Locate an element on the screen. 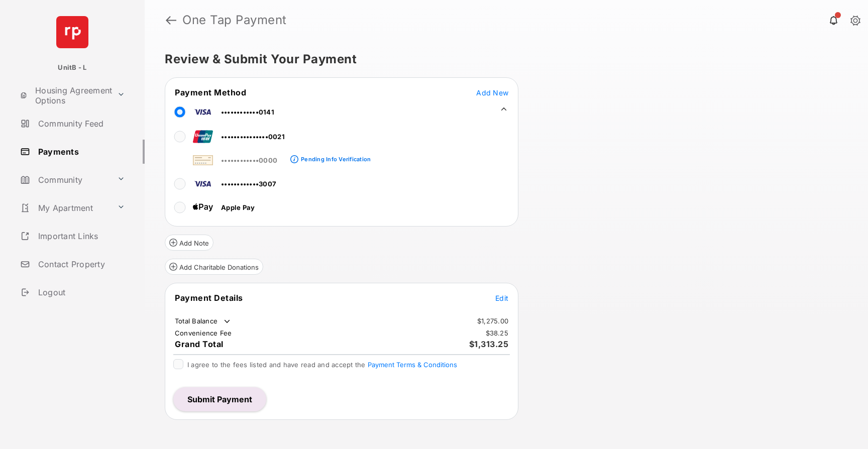 This screenshot has height=449, width=868. strong: One Tap Payment is located at coordinates (235, 20).